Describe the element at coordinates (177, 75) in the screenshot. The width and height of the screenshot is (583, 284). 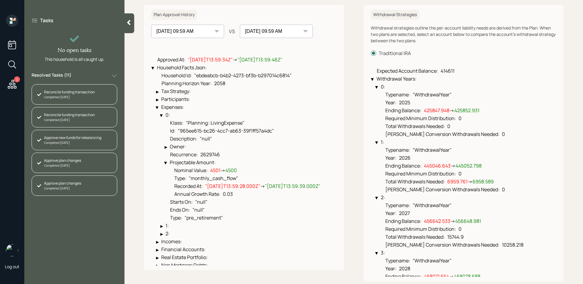
I see `span: Household Id :` at that location.